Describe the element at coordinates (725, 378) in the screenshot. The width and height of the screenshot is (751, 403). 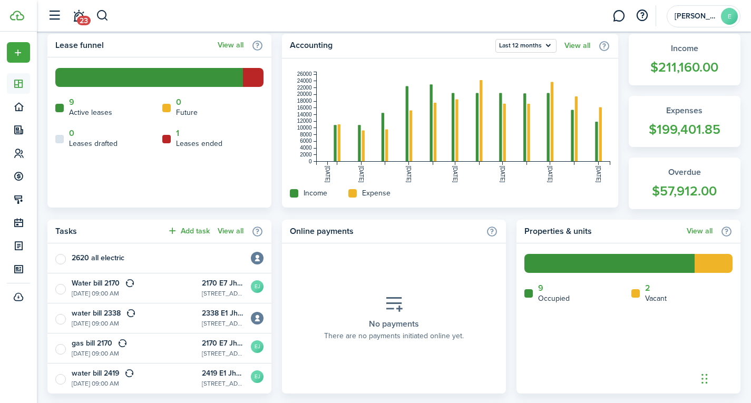
I see `div: Chat Widget` at that location.